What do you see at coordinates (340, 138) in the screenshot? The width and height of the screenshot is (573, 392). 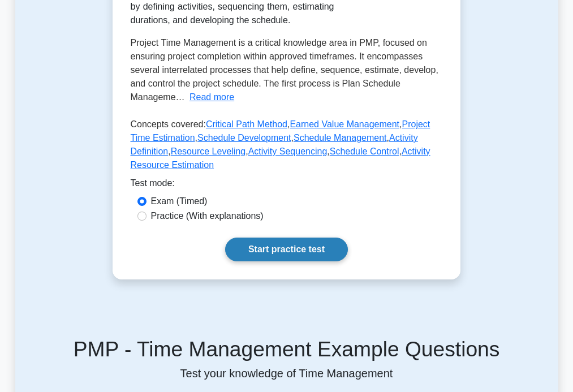 I see `a: Schedule Management` at bounding box center [340, 138].